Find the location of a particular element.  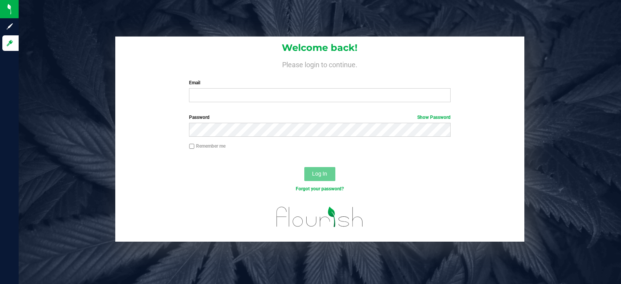

img: flourish_logo.svg is located at coordinates (320, 217).